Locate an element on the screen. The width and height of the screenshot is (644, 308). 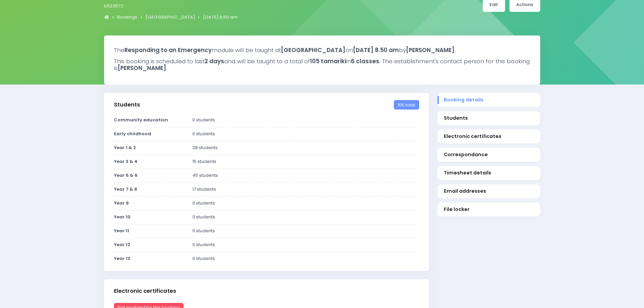
span: Booking details is located at coordinates (488, 100).